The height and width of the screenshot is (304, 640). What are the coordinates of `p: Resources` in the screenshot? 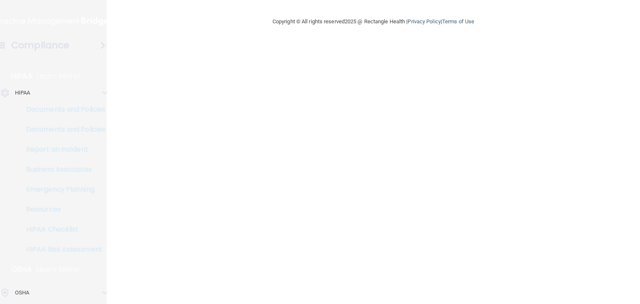 It's located at (62, 209).